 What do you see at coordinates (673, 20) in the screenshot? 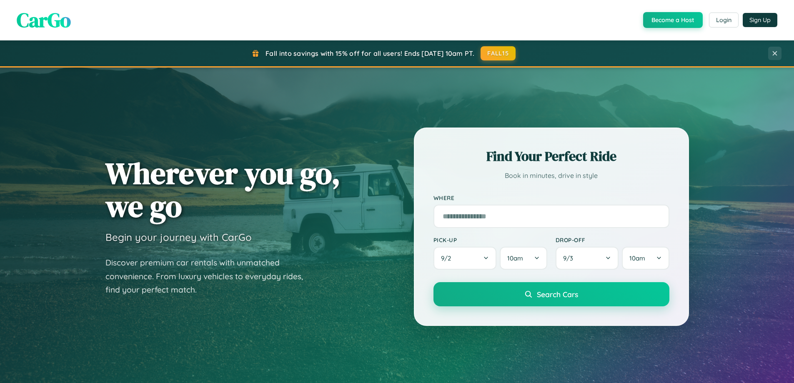
I see `button: Become a Host` at bounding box center [673, 20].